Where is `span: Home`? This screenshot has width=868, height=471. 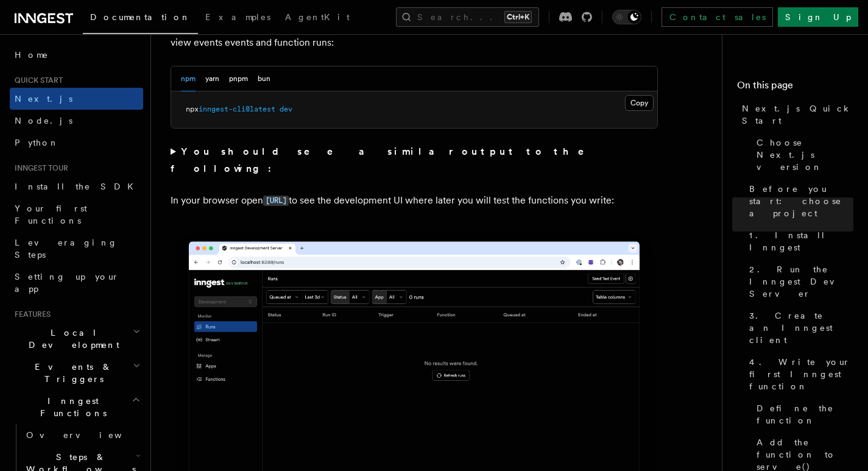
span: Home is located at coordinates (32, 55).